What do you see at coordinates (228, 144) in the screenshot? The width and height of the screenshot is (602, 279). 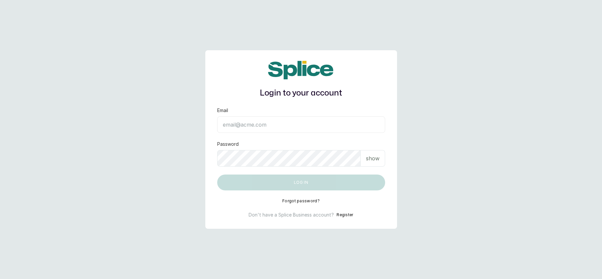 I see `label: Password` at bounding box center [228, 144].